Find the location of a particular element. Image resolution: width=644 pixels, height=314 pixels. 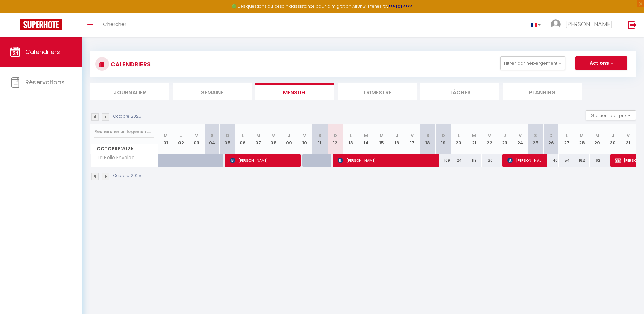

th: 07 is located at coordinates (258, 139).